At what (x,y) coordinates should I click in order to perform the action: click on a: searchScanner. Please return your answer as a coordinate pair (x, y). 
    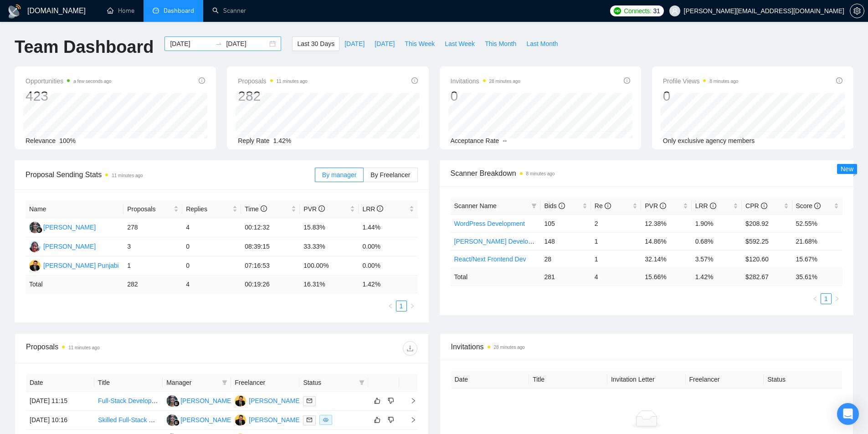
    Looking at the image, I should click on (229, 11).